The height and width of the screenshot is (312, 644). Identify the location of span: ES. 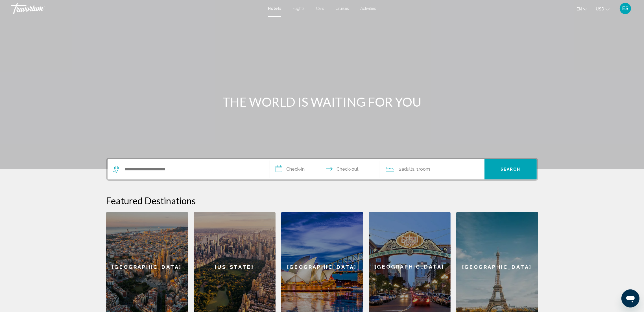
(625, 9).